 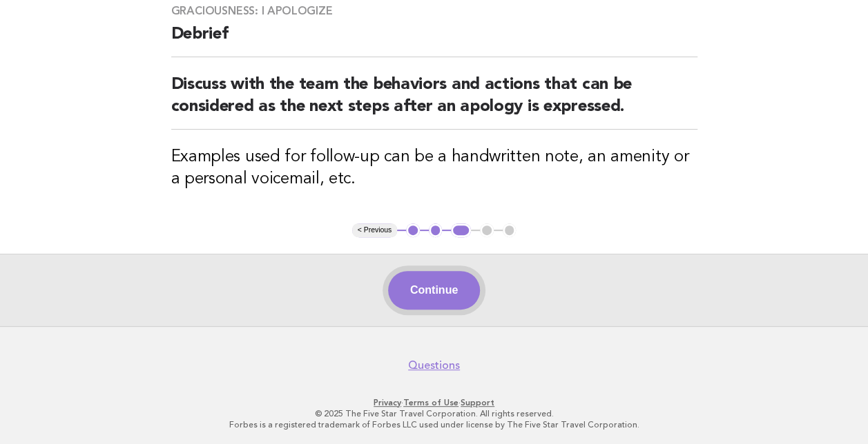 What do you see at coordinates (433, 414) in the screenshot?
I see `p: © 2025 The Five Star Travel Corporation. All rights reserved.` at bounding box center [433, 414].